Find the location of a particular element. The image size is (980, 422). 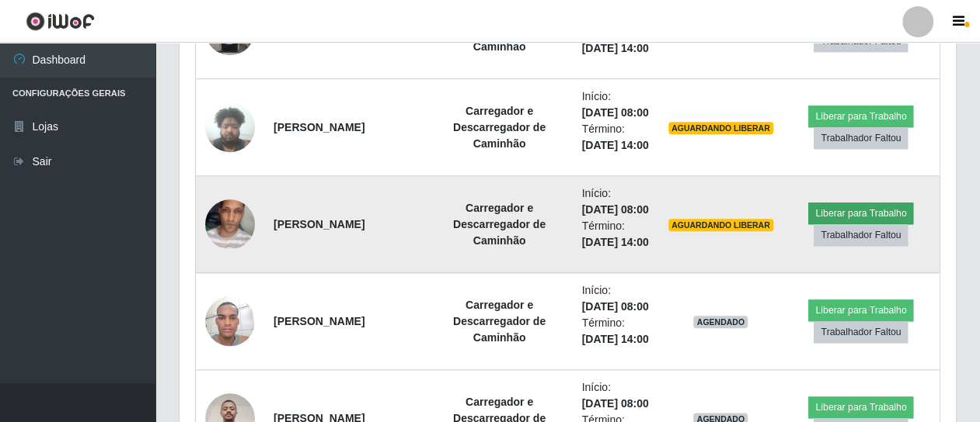

img: CoreUI Logo is located at coordinates (59, 21).